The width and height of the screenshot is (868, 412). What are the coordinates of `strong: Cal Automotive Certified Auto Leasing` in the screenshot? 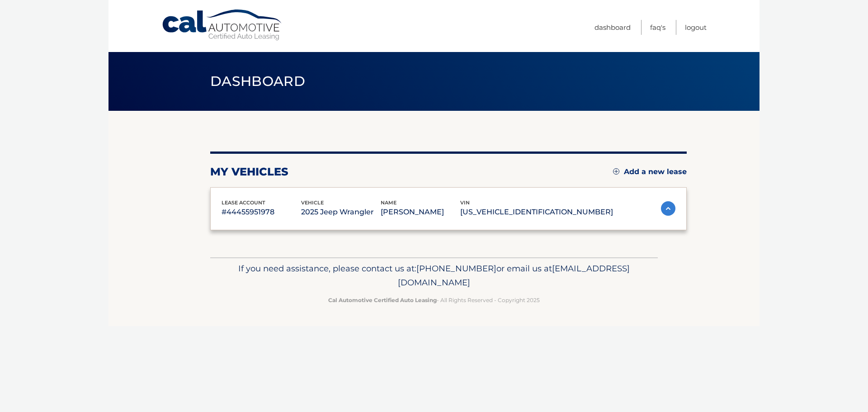 It's located at (383, 299).